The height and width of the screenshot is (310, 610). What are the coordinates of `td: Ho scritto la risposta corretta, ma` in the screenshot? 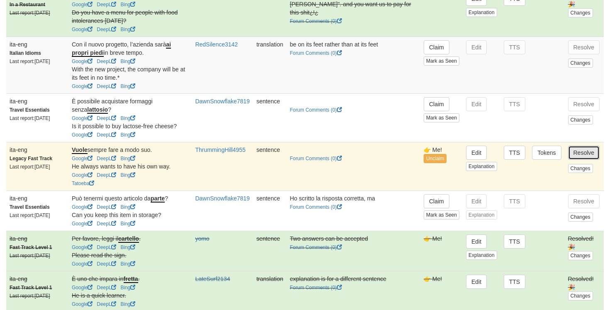 It's located at (354, 210).